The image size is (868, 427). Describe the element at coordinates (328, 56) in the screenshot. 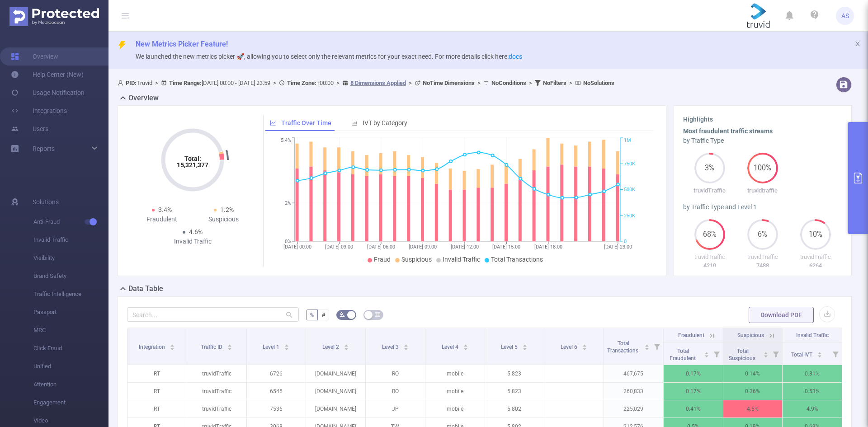

I see `span: We launched the new metrics picker 🚀, allowing you to select only the relevant metrics for your e...` at that location.